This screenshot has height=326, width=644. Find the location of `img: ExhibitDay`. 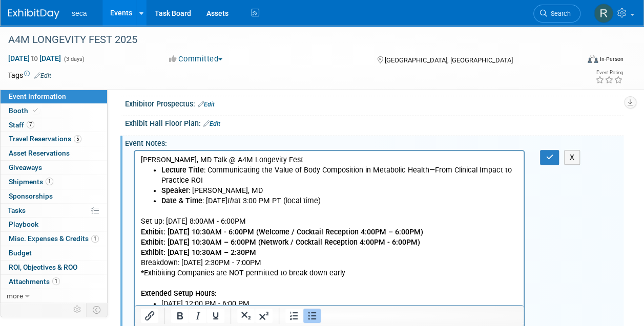

img: ExhibitDay is located at coordinates (34, 14).